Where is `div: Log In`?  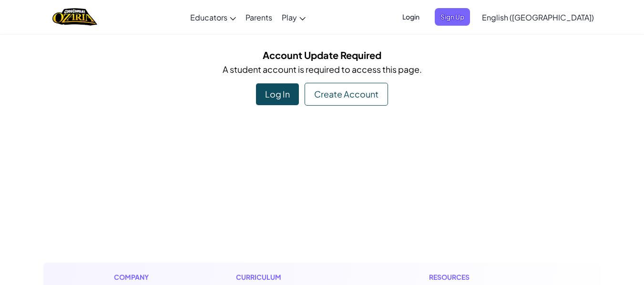
div: Log In is located at coordinates (278, 94).